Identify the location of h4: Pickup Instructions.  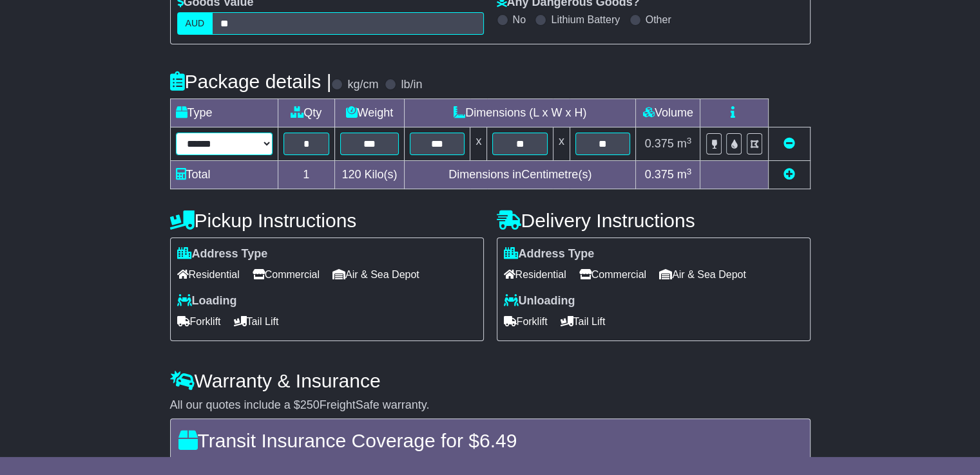
(326, 221).